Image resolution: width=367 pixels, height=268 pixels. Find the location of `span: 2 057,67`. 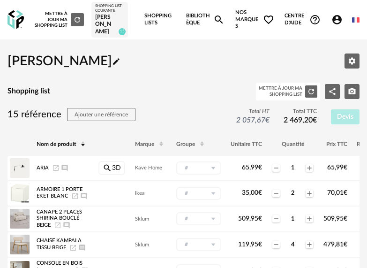

span: 2 057,67 is located at coordinates (253, 120).